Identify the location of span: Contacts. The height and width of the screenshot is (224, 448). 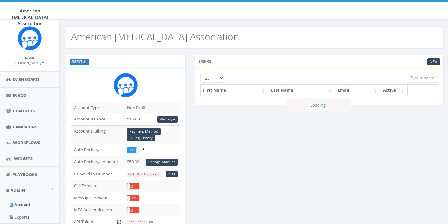
(24, 111).